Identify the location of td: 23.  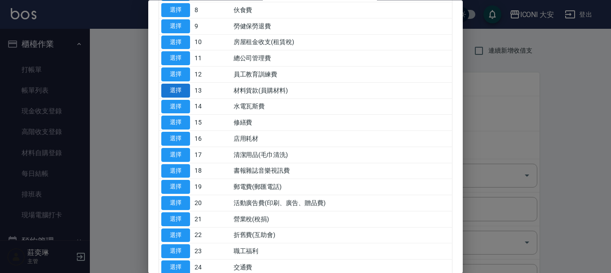
(212, 251).